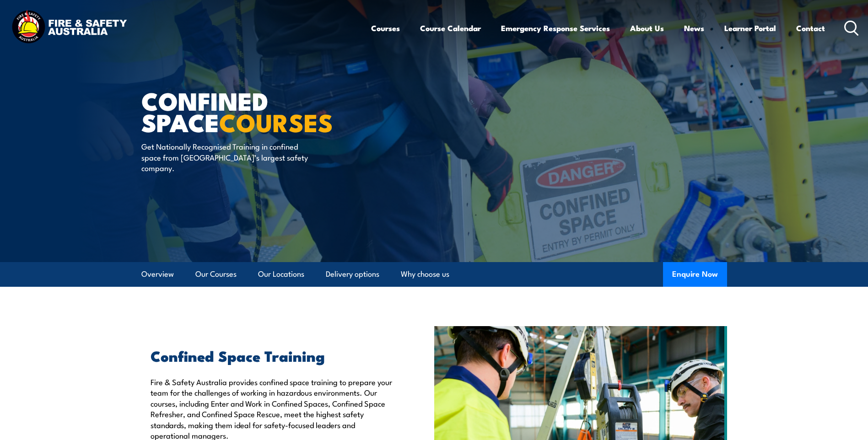 Image resolution: width=868 pixels, height=440 pixels. What do you see at coordinates (276, 121) in the screenshot?
I see `strong: COURSES` at bounding box center [276, 121].